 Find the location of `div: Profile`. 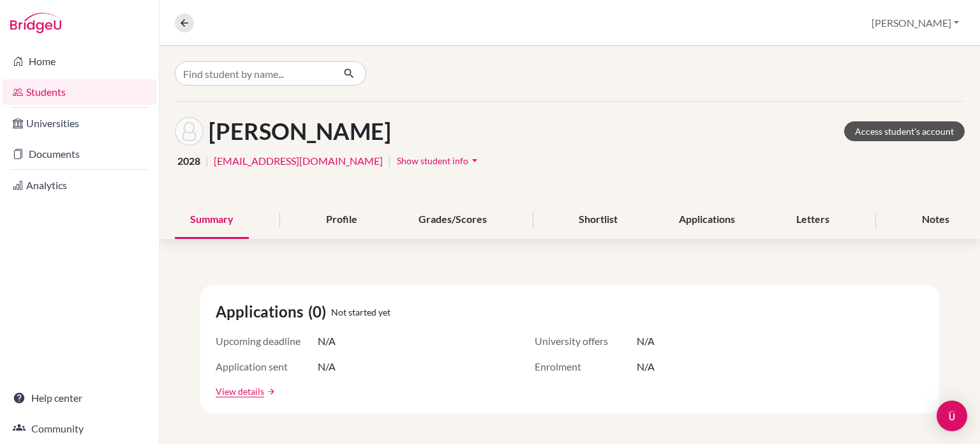

div: Profile is located at coordinates (341, 220).